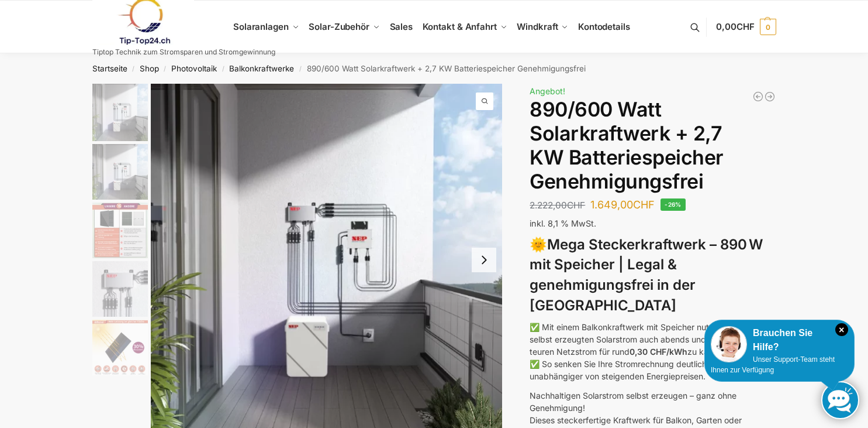 This screenshot has width=868, height=428. What do you see at coordinates (779, 340) in the screenshot?
I see `div: Brauchen Sie Hilfe?` at bounding box center [779, 340].